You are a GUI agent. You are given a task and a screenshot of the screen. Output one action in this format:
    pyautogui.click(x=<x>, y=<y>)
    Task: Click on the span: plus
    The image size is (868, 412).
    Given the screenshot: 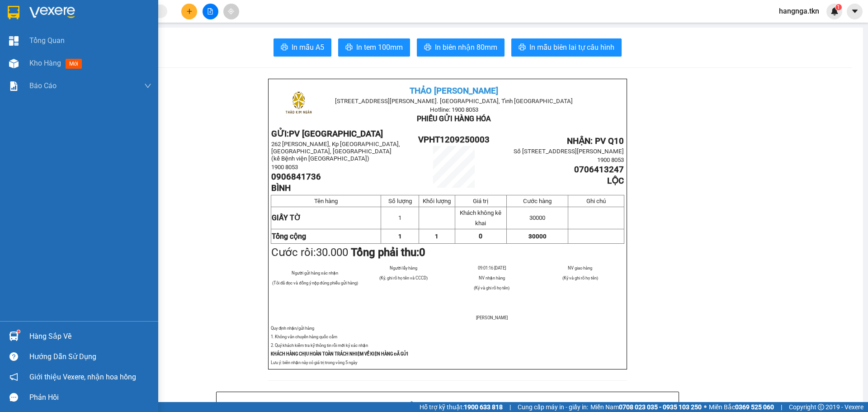 What is the action you would take?
    pyautogui.click(x=190, y=11)
    